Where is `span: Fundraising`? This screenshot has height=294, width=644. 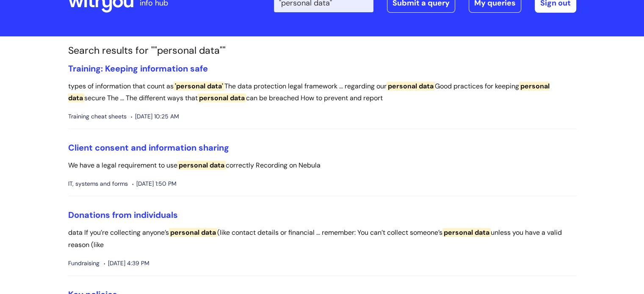
span: Fundraising is located at coordinates (84, 263).